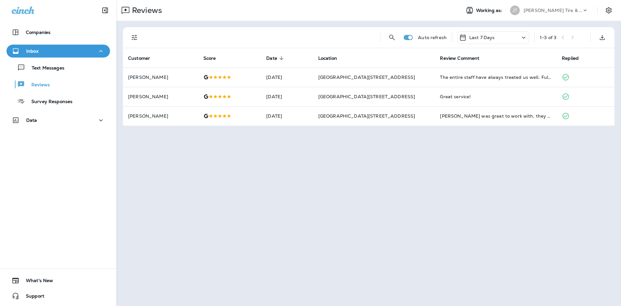 Image resolution: width=621 pixels, height=306 pixels. I want to click on button: Data, so click(58, 120).